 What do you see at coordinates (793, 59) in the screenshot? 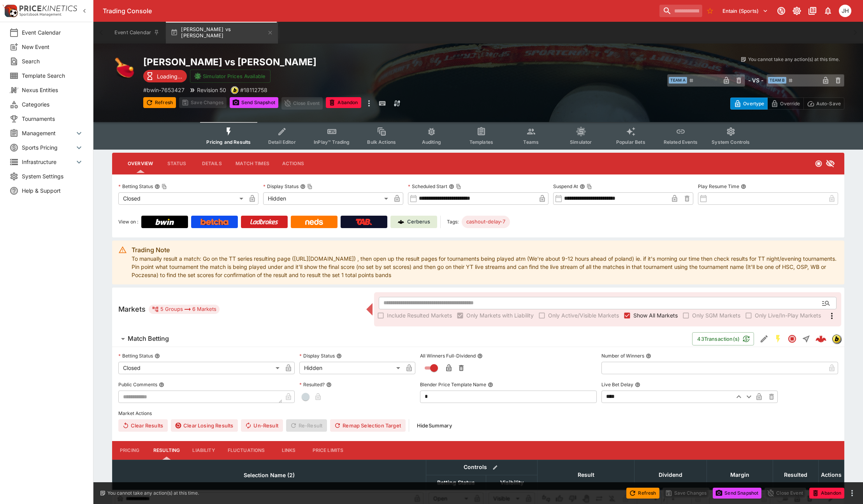
I see `p: You cannot take any action(s) at this time.` at bounding box center [793, 59].